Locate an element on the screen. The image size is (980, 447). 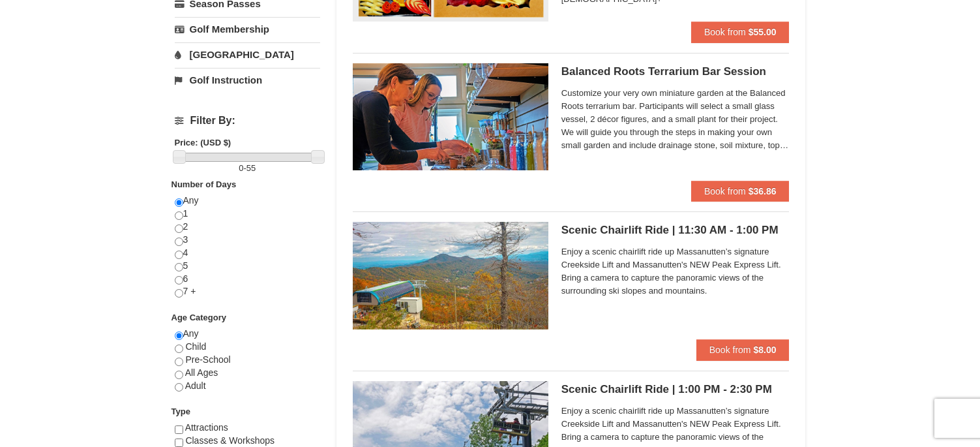
strong: Type is located at coordinates (181, 411).